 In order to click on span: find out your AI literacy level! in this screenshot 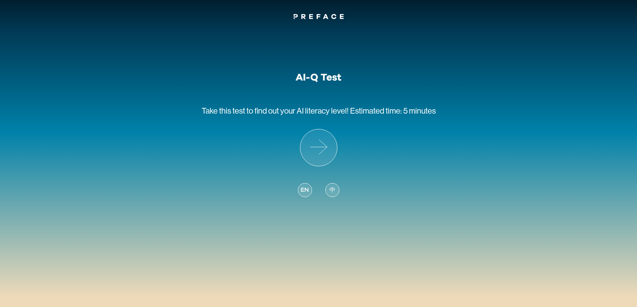, I will do `click(302, 111)`.